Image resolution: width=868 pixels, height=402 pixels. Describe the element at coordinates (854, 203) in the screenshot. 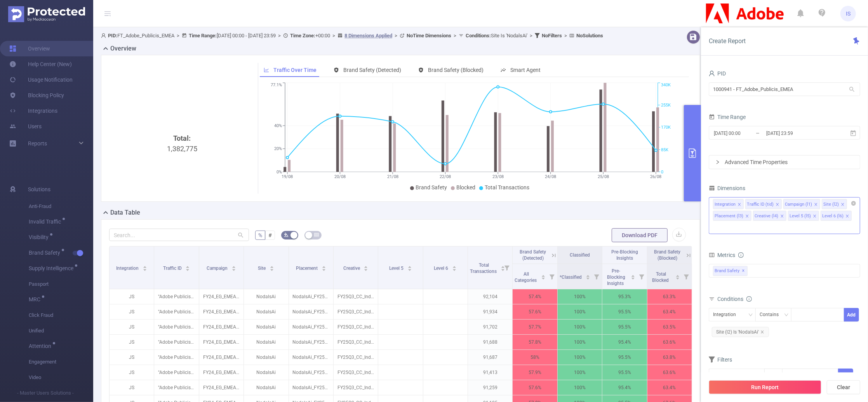

I see `i: icon: close-circle` at that location.